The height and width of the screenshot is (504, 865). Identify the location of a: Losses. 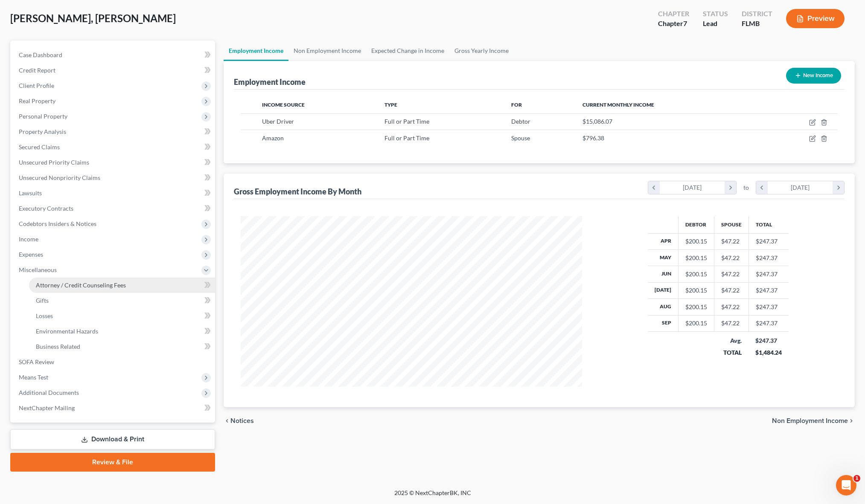
(122, 316).